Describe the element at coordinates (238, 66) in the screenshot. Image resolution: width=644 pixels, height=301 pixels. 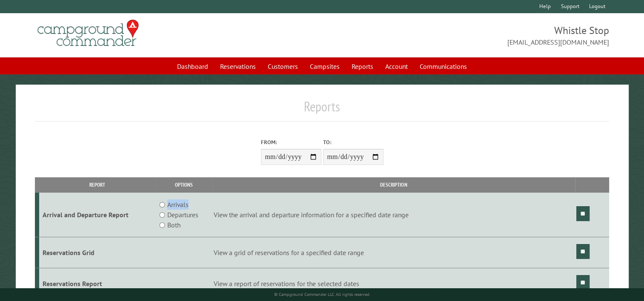
I see `a: Reservations` at that location.